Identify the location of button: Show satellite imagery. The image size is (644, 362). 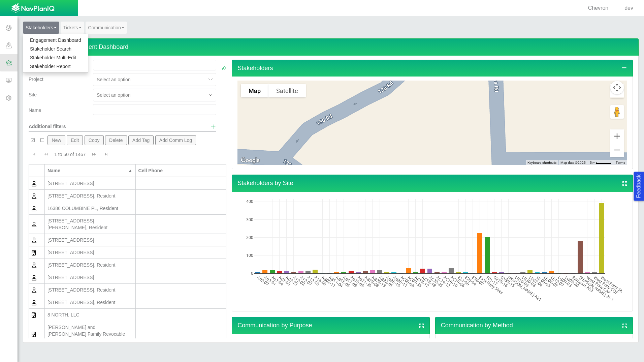
(287, 91).